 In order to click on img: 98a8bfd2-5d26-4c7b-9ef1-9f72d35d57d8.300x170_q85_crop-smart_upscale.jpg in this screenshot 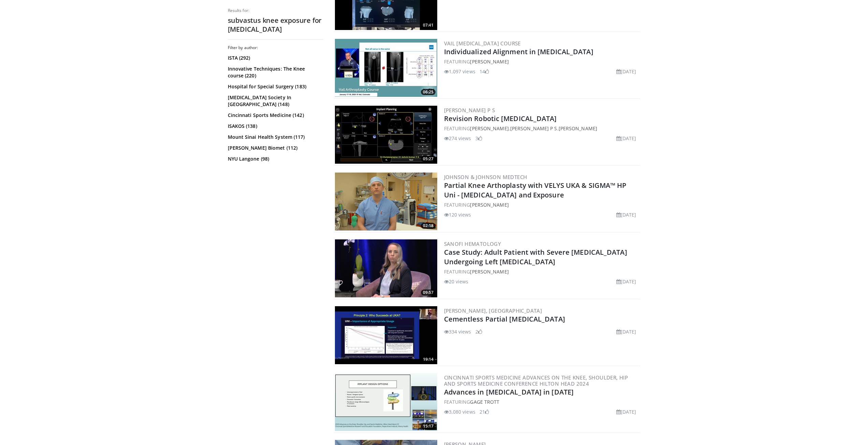, I will do `click(386, 335)`.